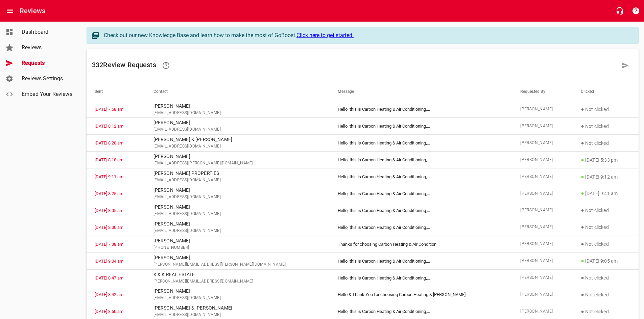  What do you see at coordinates (367, 35) in the screenshot?
I see `div: Check out our new Knowledge Base and learn how to make the most of GoBoost.` at bounding box center [367, 35].